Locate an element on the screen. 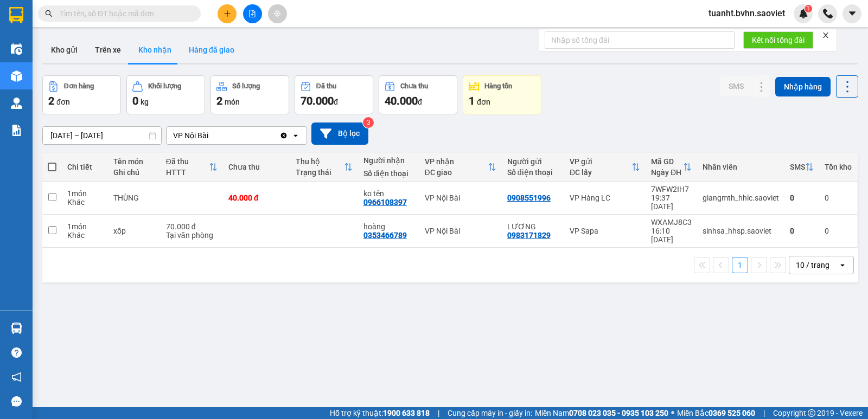 This screenshot has width=868, height=419. div: 0908551996 is located at coordinates (529, 198).